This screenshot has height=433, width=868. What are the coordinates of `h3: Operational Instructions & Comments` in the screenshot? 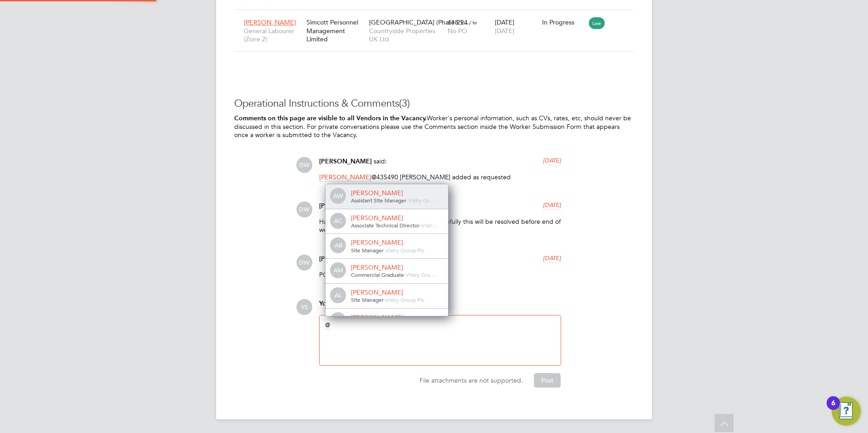 It's located at (434, 103).